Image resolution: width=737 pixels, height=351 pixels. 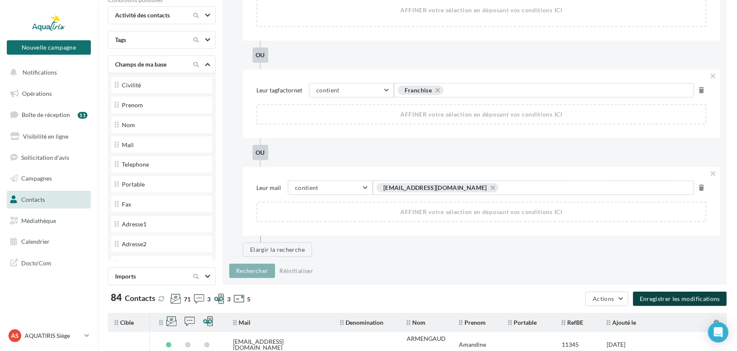 I want to click on span: Denomination, so click(x=362, y=323).